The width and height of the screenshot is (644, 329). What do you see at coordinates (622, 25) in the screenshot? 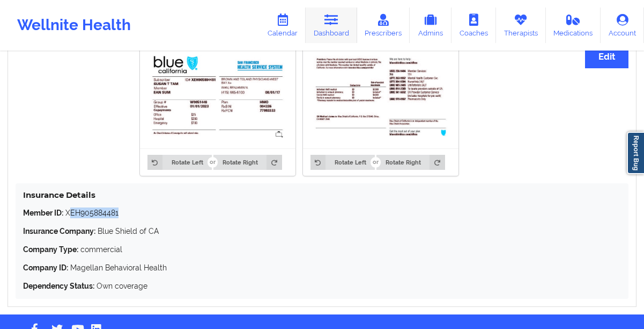
I see `a: Account` at bounding box center [622, 25].